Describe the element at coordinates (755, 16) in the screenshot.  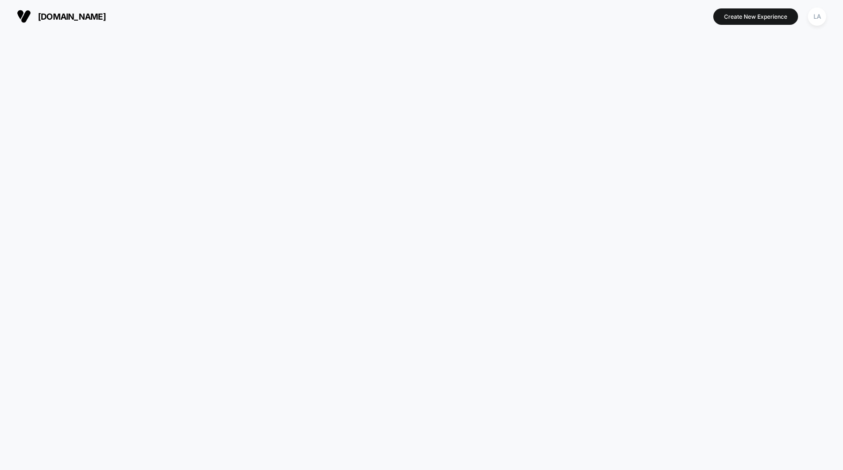
I see `button: Create New Experience` at that location.